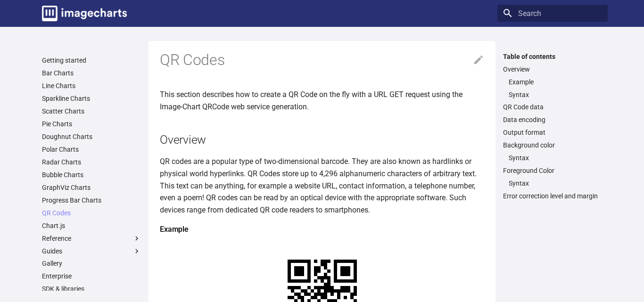 The image size is (644, 302). What do you see at coordinates (552, 183) in the screenshot?
I see `nav: Foreground Color` at bounding box center [552, 183].